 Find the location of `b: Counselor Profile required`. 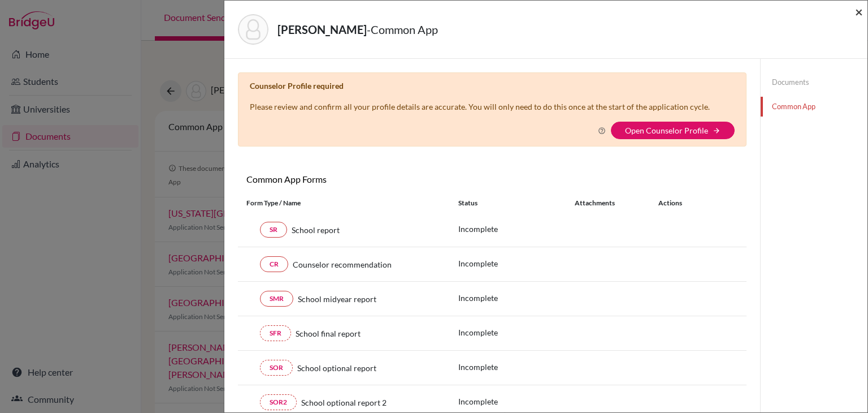

b: Counselor Profile required is located at coordinates (297, 86).